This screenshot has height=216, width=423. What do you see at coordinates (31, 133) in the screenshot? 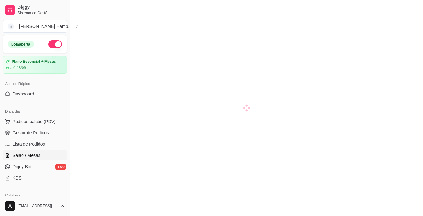
I see `span: Gestor de Pedidos` at bounding box center [31, 133].